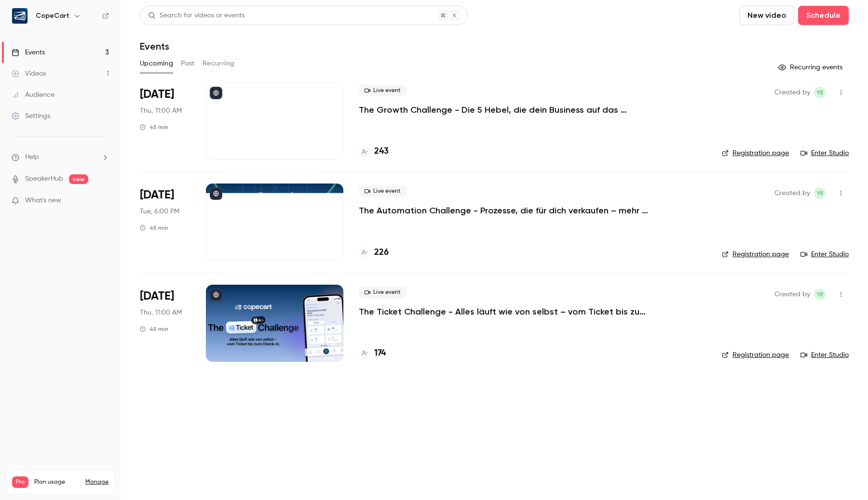 This screenshot has width=868, height=500. What do you see at coordinates (159, 211) in the screenshot?
I see `span: Tue, 6:00 PM` at bounding box center [159, 211].